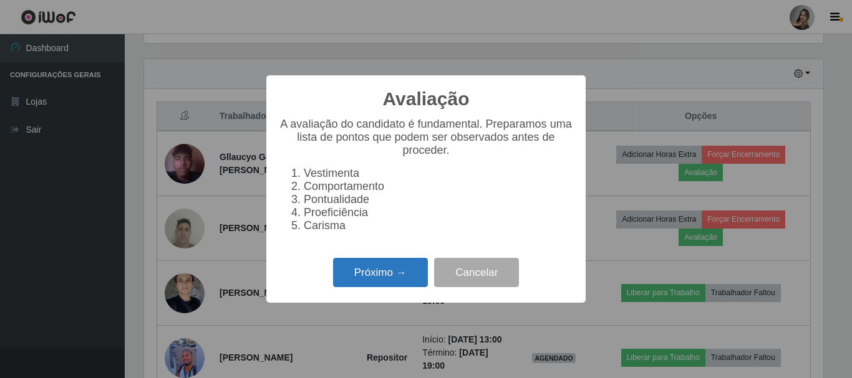 The height and width of the screenshot is (378, 852). Describe the element at coordinates (438, 186) in the screenshot. I see `li: Comportamento` at that location.